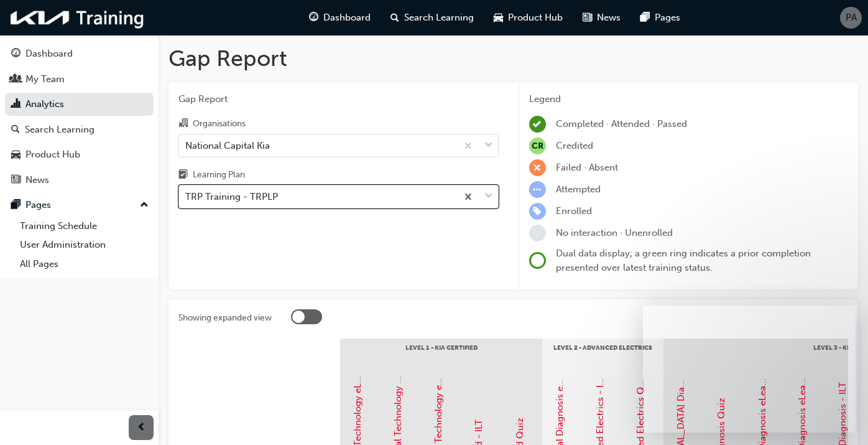 Image resolution: width=868 pixels, height=445 pixels. I want to click on div: Organisations, so click(219, 124).